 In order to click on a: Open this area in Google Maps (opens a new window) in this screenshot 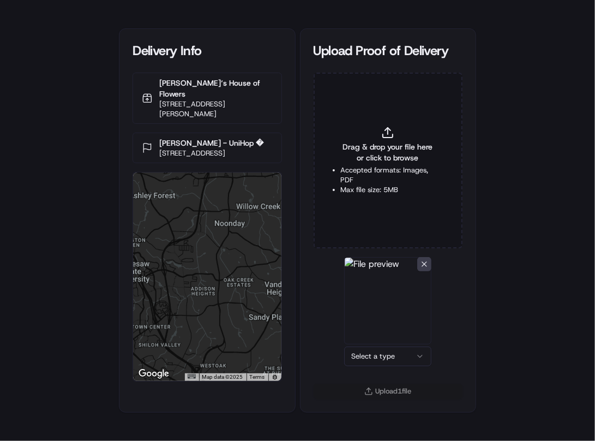, I will do `click(154, 374)`.